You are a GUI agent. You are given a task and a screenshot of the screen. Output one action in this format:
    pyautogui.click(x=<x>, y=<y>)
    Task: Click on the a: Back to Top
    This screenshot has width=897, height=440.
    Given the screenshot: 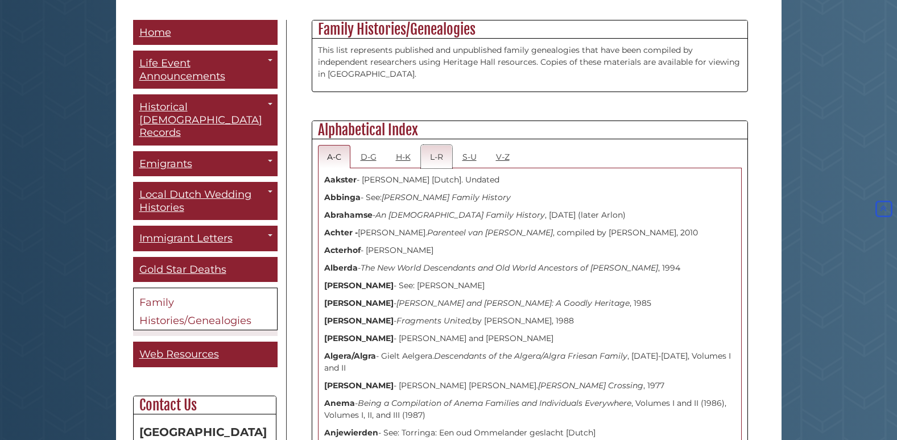 What is the action you would take?
    pyautogui.click(x=883, y=209)
    